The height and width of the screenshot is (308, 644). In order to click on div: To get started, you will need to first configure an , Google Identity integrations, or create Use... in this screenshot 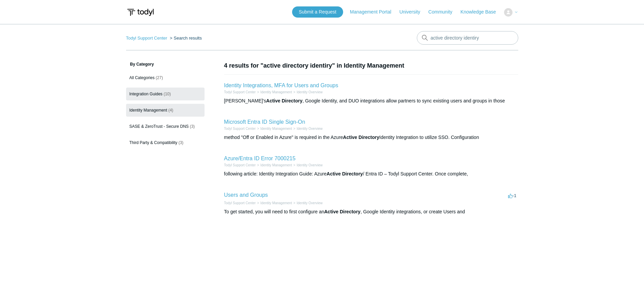, I will do `click(371, 212)`.